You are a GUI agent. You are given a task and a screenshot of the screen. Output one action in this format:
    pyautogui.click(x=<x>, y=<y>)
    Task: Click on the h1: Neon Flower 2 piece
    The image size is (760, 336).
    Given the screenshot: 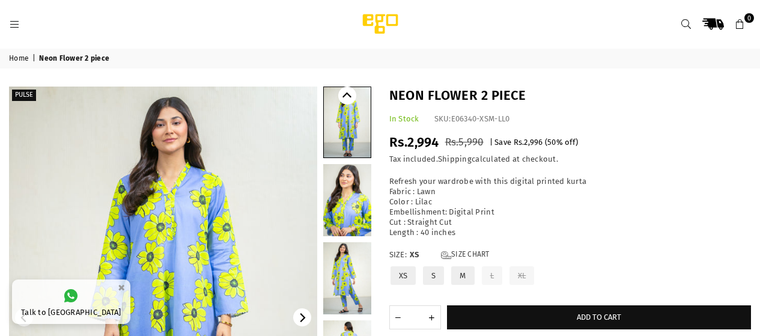 What is the action you would take?
    pyautogui.click(x=570, y=96)
    